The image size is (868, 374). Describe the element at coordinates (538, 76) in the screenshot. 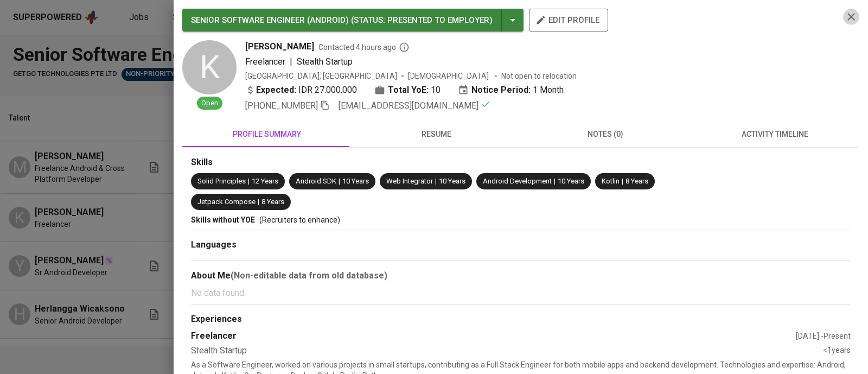

I see `p: Not open to relocation` at that location.